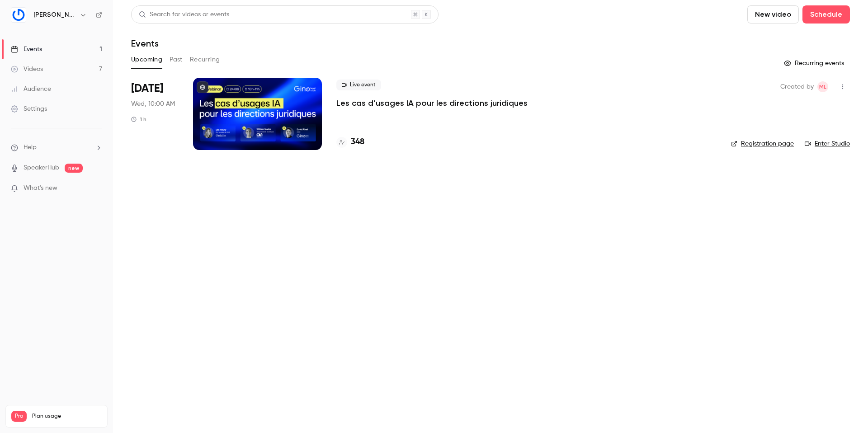 The width and height of the screenshot is (868, 433). What do you see at coordinates (828, 144) in the screenshot?
I see `a: Enter Studio` at bounding box center [828, 144].